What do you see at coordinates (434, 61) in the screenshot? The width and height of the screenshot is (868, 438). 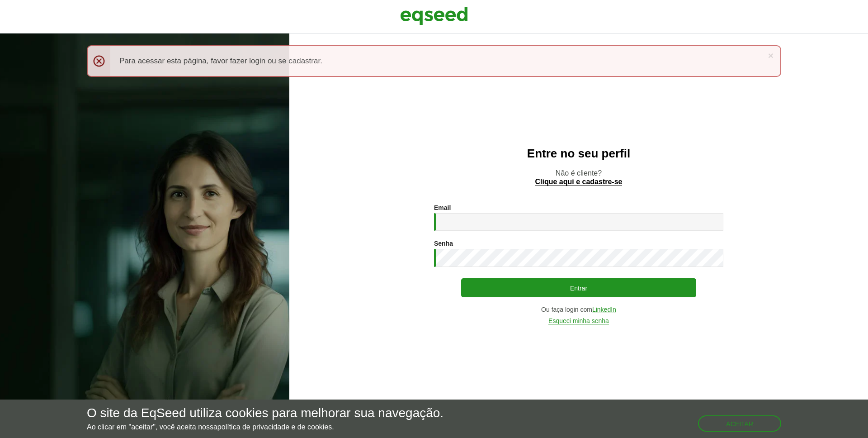 I see `div: Para acessar esta página, favor fazer login ou se cadastrar.` at bounding box center [434, 61].